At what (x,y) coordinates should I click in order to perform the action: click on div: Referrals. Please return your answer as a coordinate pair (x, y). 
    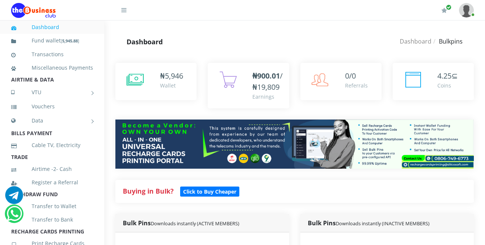
    Looking at the image, I should click on (356, 85).